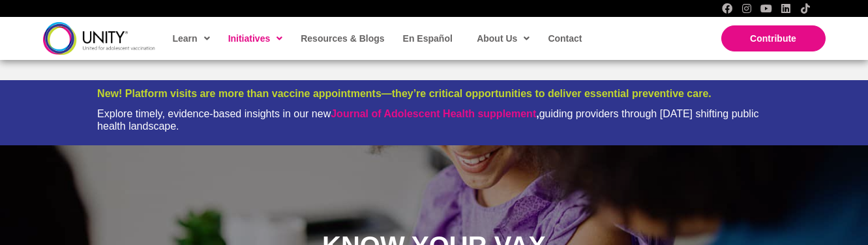  Describe the element at coordinates (503, 38) in the screenshot. I see `span: About Us` at that location.